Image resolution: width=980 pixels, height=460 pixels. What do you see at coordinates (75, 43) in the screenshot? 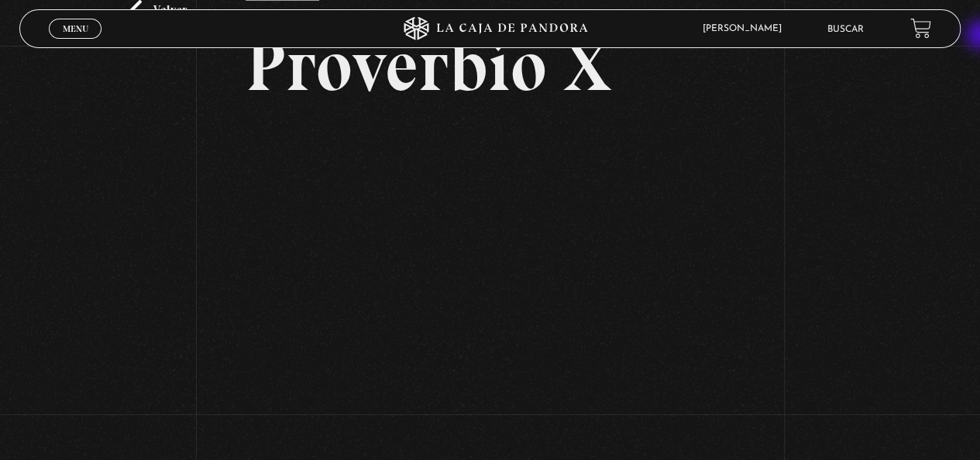
I see `span: Cerrar` at bounding box center [75, 43].